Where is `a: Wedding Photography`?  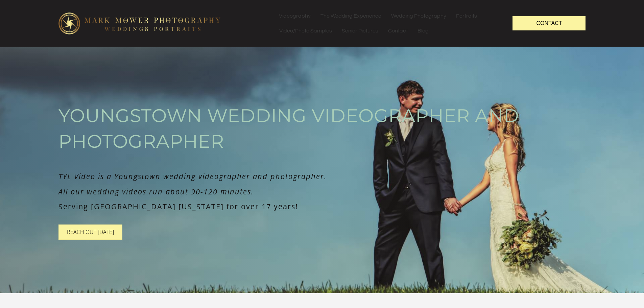 a: Wedding Photography is located at coordinates (419, 16).